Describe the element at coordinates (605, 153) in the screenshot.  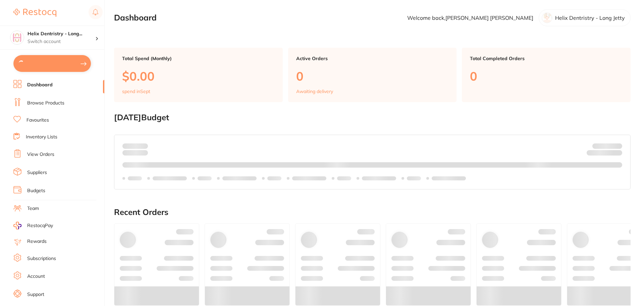
I see `p: Remaining:` at that location.